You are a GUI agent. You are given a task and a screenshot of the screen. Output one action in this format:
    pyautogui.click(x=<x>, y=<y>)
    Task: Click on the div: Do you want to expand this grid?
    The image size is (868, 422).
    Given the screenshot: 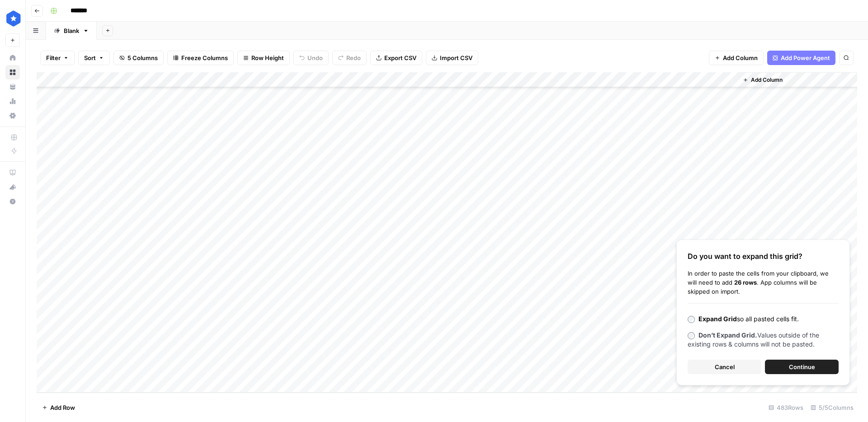 What is the action you would take?
    pyautogui.click(x=763, y=256)
    